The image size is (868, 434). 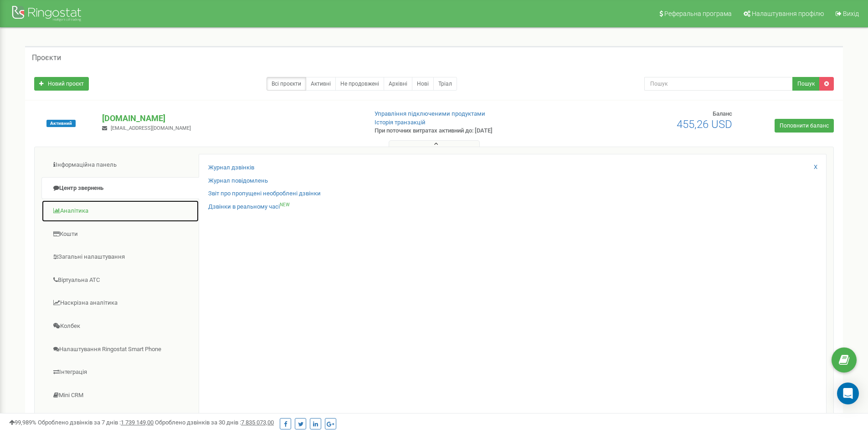 What do you see at coordinates (120, 327) in the screenshot?
I see `a: Колбек` at bounding box center [120, 327].